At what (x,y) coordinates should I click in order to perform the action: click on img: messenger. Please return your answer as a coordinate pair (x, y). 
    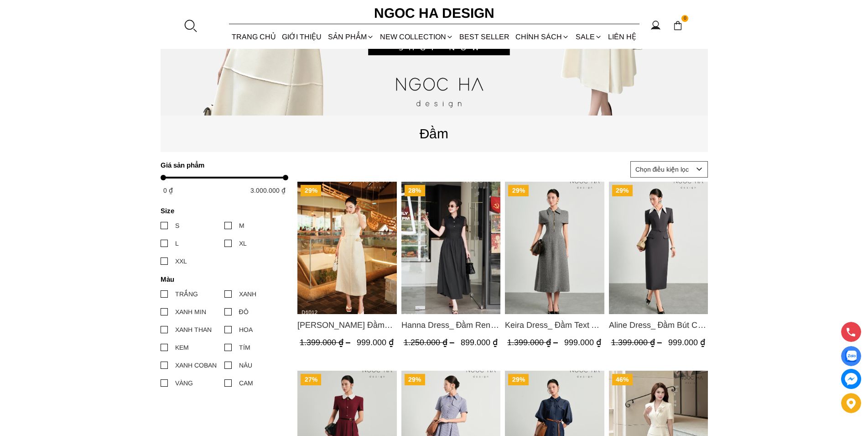
    Looking at the image, I should click on (851, 378).